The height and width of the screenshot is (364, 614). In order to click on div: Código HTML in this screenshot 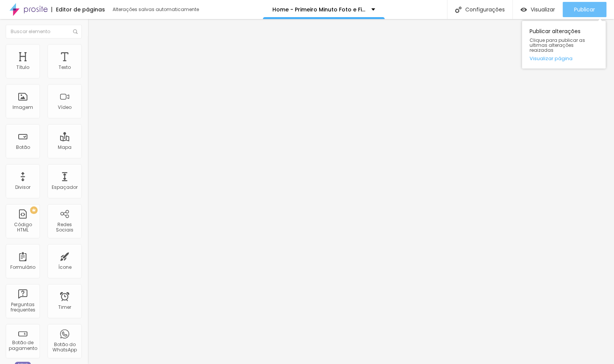, I will do `click(22, 227)`.